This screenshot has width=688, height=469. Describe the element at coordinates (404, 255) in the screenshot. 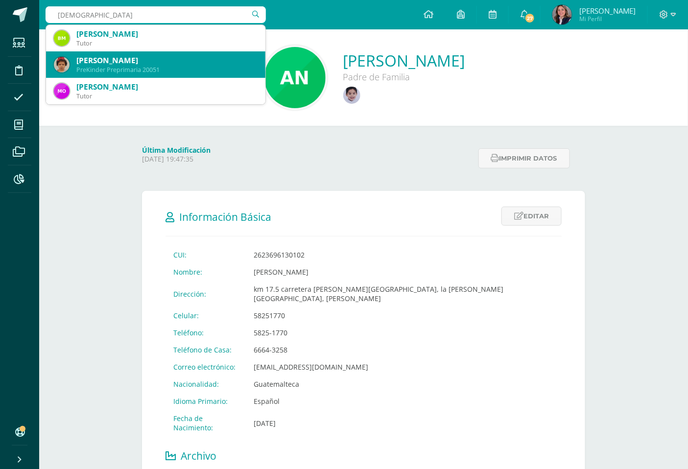

I see `td: 2623696130102` at that location.